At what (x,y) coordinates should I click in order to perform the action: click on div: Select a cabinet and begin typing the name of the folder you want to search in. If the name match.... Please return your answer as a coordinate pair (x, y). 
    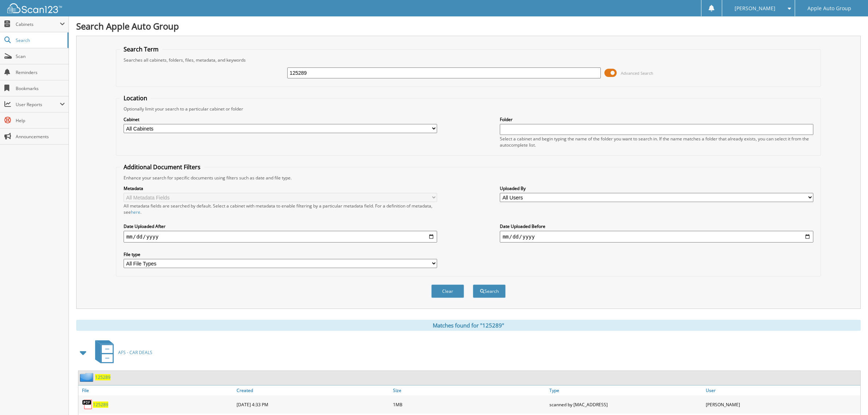
    Looking at the image, I should click on (657, 142).